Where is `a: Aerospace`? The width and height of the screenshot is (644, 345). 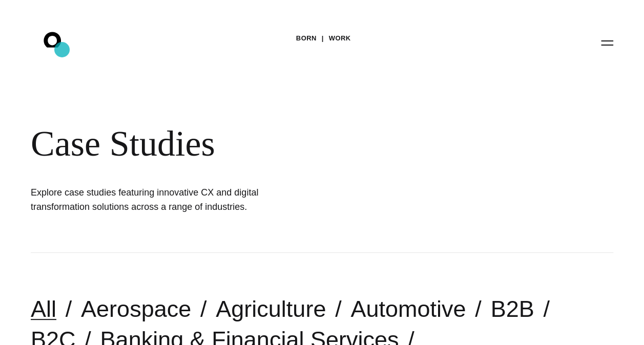 a: Aerospace is located at coordinates (136, 309).